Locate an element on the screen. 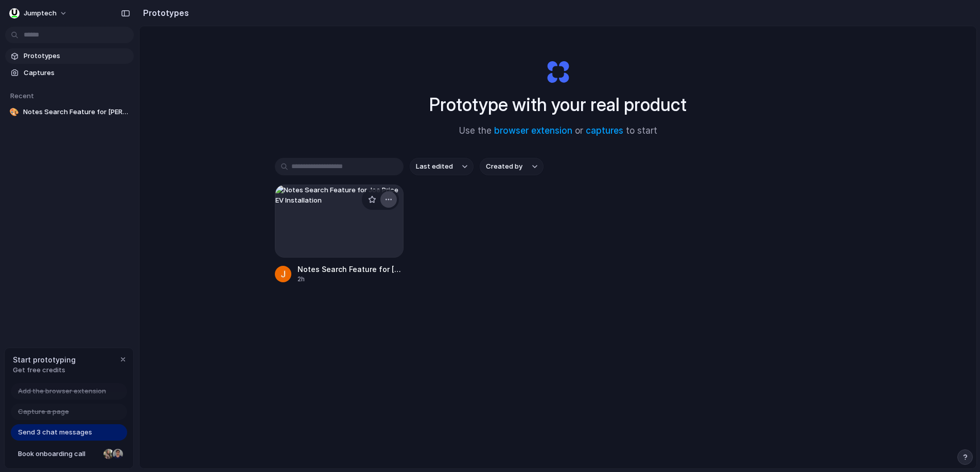 The image size is (980, 472). span: Prototypes is located at coordinates (77, 56).